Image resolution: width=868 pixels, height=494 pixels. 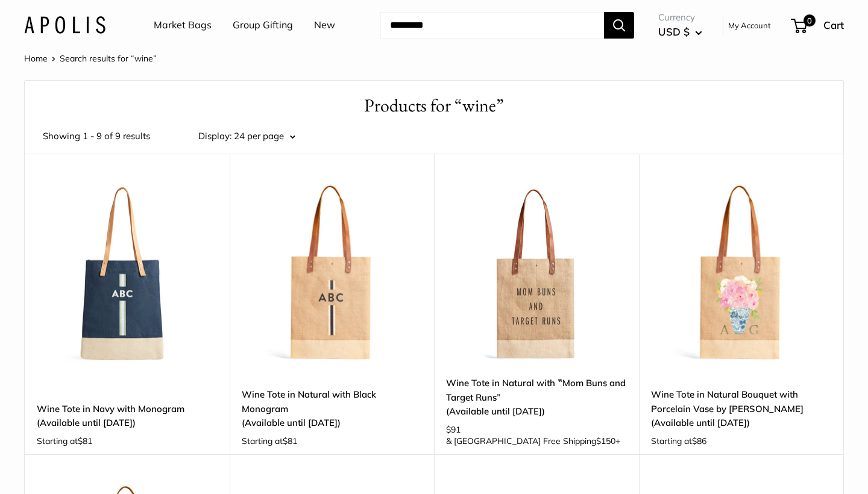 I want to click on span: $86, so click(x=699, y=441).